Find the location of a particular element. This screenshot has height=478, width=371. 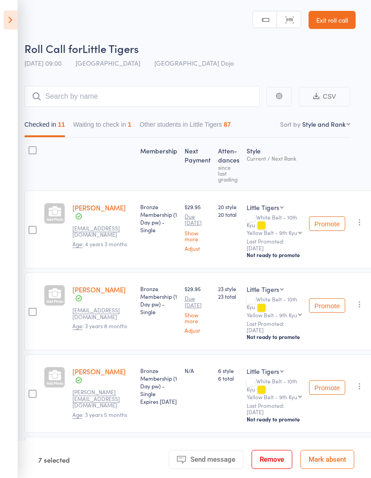

span: : 3 years 5 months is located at coordinates (100, 415).